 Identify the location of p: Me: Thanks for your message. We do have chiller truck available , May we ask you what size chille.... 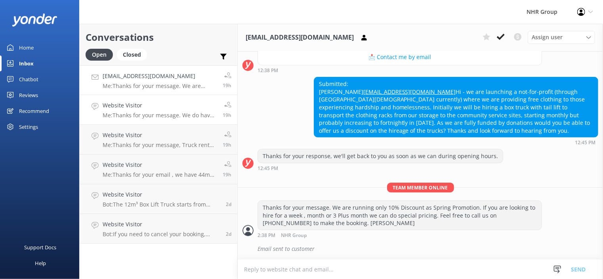
(160, 115).